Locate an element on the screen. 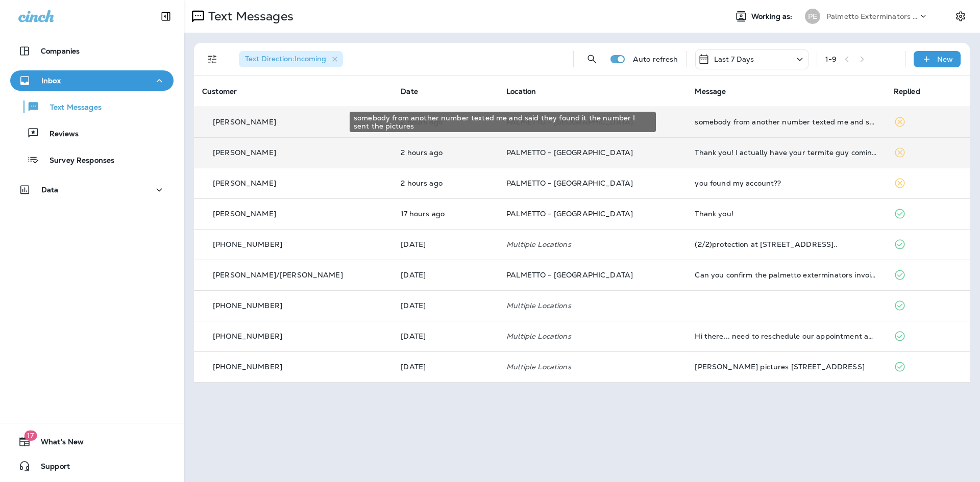 The width and height of the screenshot is (980, 482). span: Replied is located at coordinates (907, 91).